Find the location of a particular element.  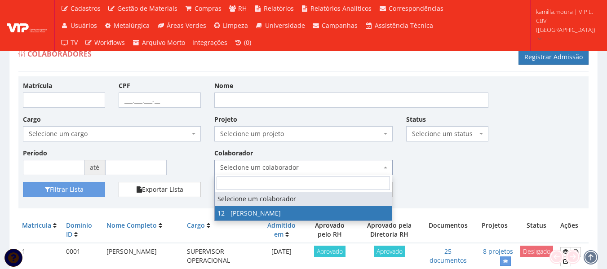

label: CPF is located at coordinates (124, 86).